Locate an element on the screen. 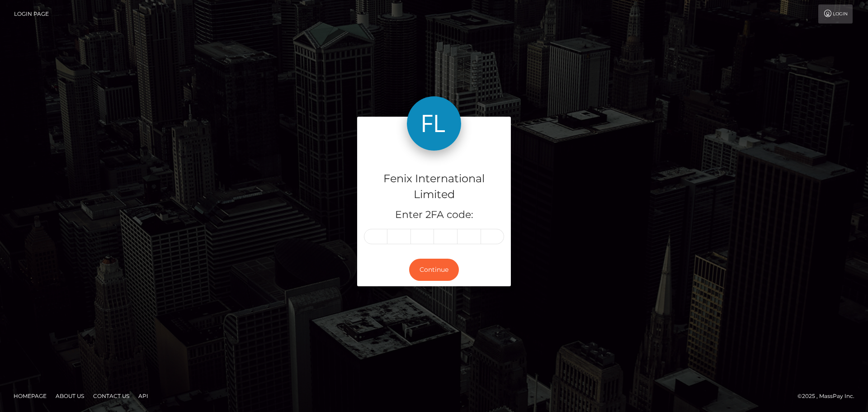  a: About Us is located at coordinates (70, 396).